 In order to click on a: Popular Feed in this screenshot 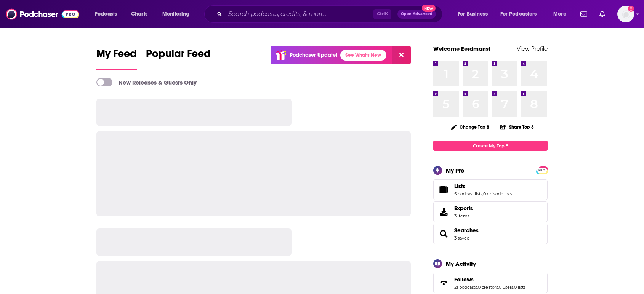, I will do `click(178, 58)`.